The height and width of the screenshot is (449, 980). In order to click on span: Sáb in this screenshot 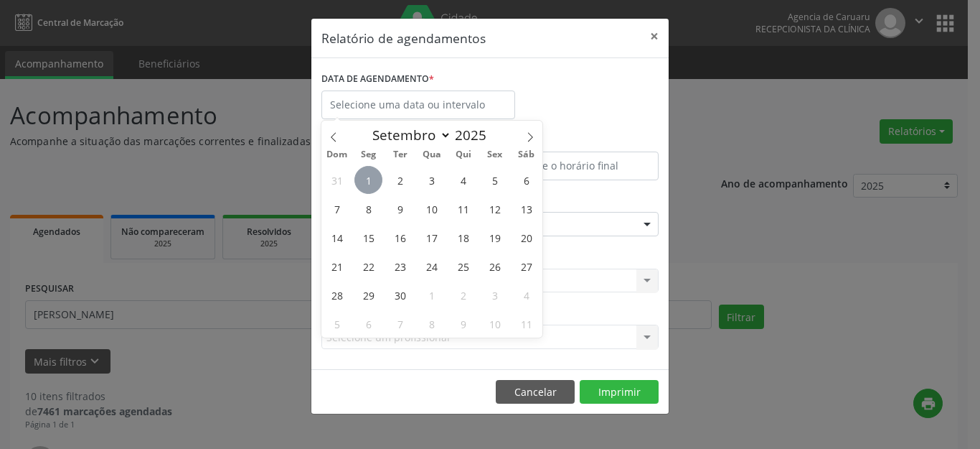, I will do `click(527, 154)`.